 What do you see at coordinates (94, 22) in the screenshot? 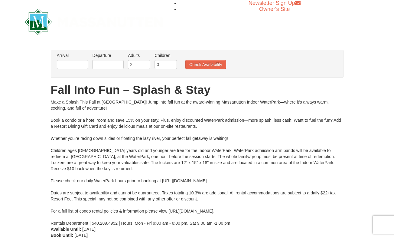
I see `img: Massanutten Resort Logo` at bounding box center [94, 22].